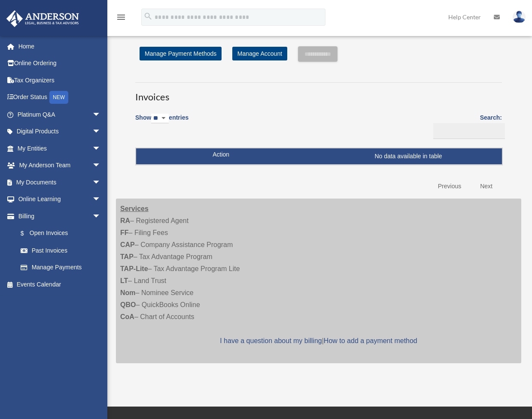 Image resolution: width=532 pixels, height=419 pixels. I want to click on a: My Entitiesarrow_drop_down, so click(60, 148).